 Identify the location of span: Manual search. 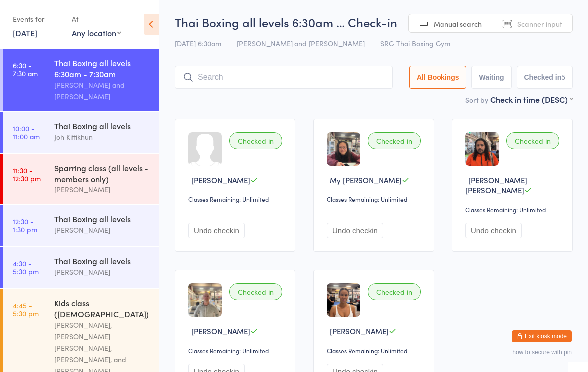
(457, 24).